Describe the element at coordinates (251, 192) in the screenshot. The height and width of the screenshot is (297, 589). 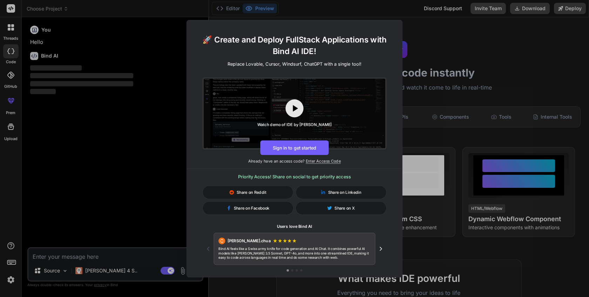
I see `span: Share on Reddit` at that location.